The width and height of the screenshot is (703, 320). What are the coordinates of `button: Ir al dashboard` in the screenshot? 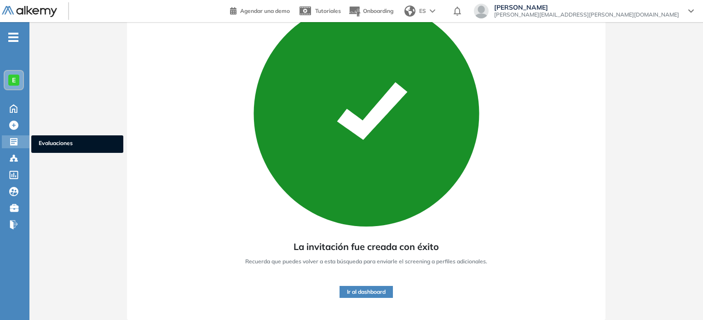 It's located at (366, 292).